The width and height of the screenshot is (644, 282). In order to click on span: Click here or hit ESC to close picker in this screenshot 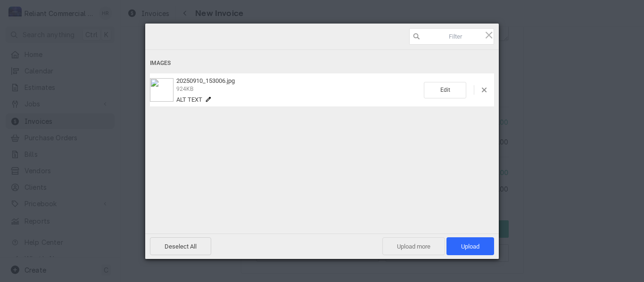, I will do `click(488, 35)`.